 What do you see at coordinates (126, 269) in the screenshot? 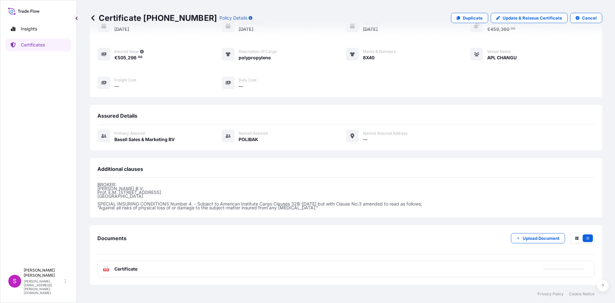
I see `span: Certificate` at bounding box center [126, 269].